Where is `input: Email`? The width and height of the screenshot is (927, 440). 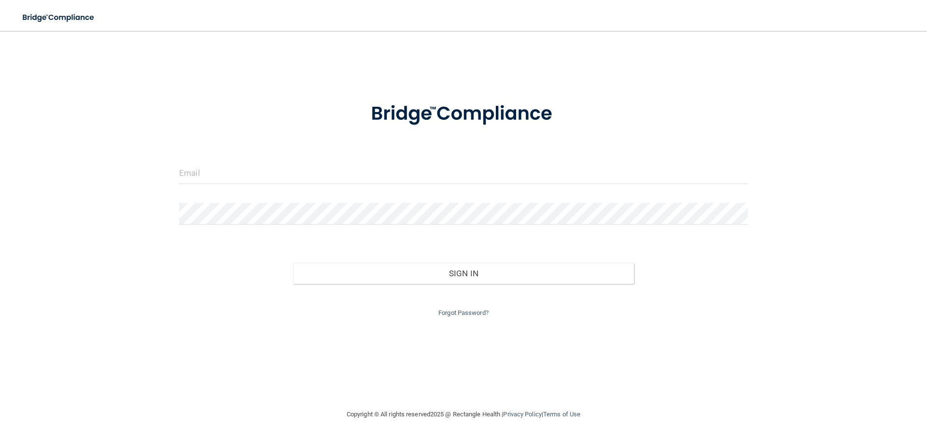
input: Email is located at coordinates (463, 173).